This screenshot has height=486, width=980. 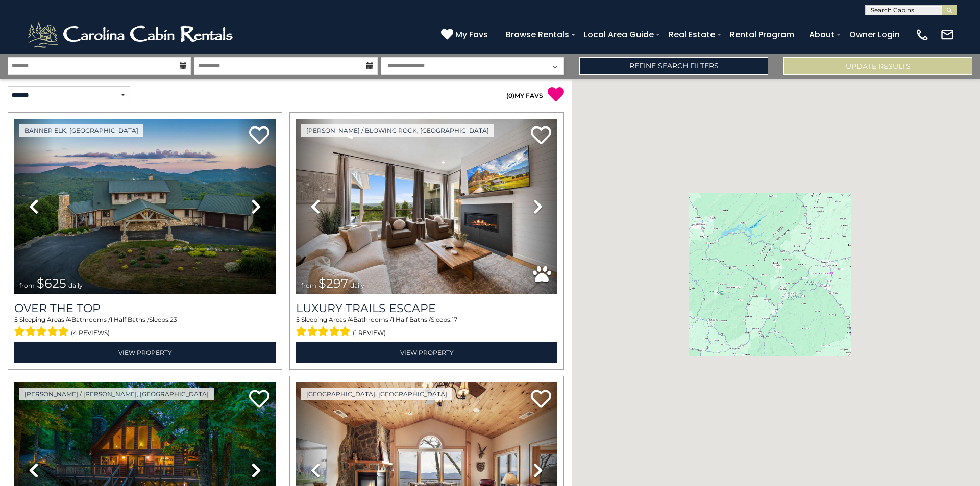 I want to click on a: Luxury Trails Escape, so click(x=427, y=308).